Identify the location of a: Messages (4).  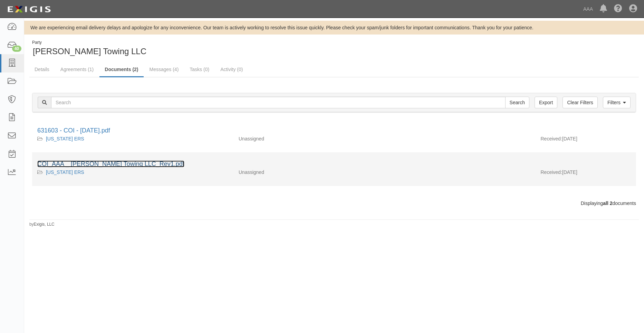
(164, 69).